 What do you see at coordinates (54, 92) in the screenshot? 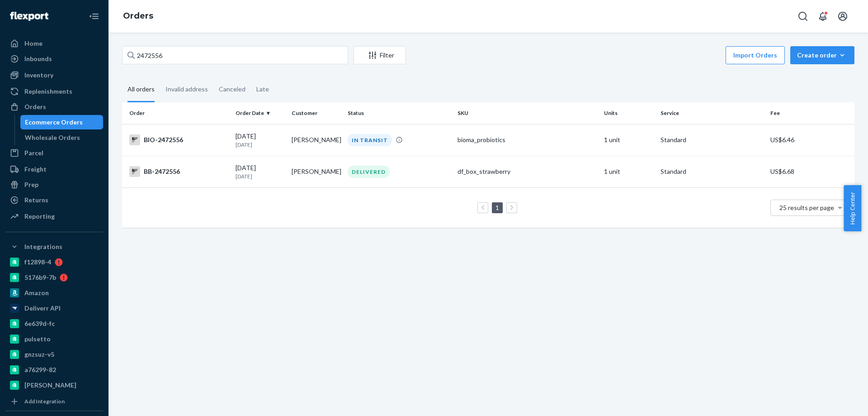
I see `a: Replenishments` at bounding box center [54, 92].